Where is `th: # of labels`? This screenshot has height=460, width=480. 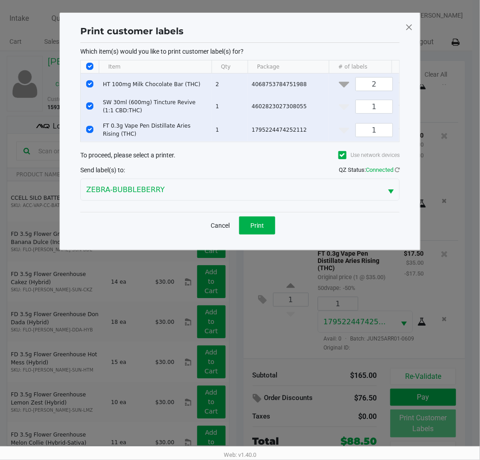
th: # of labels is located at coordinates (374, 67).